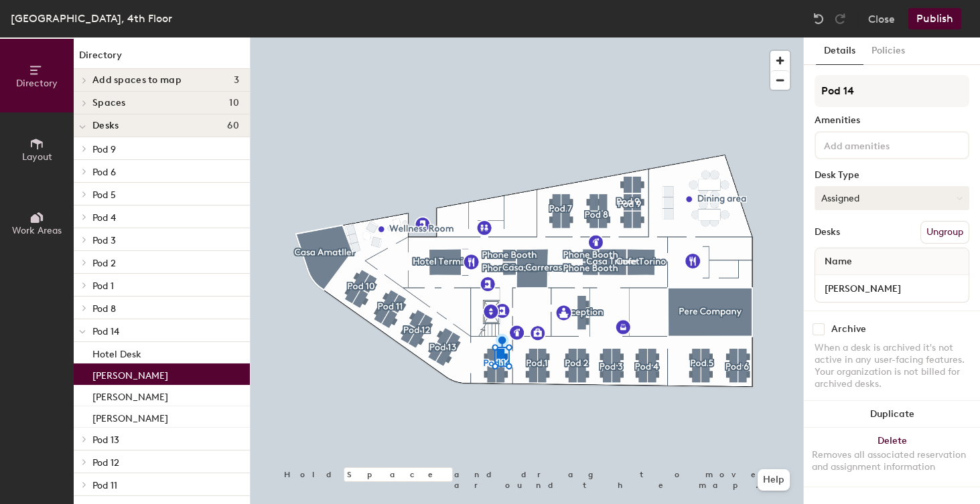  Describe the element at coordinates (891, 120) in the screenshot. I see `div: Amenities` at that location.